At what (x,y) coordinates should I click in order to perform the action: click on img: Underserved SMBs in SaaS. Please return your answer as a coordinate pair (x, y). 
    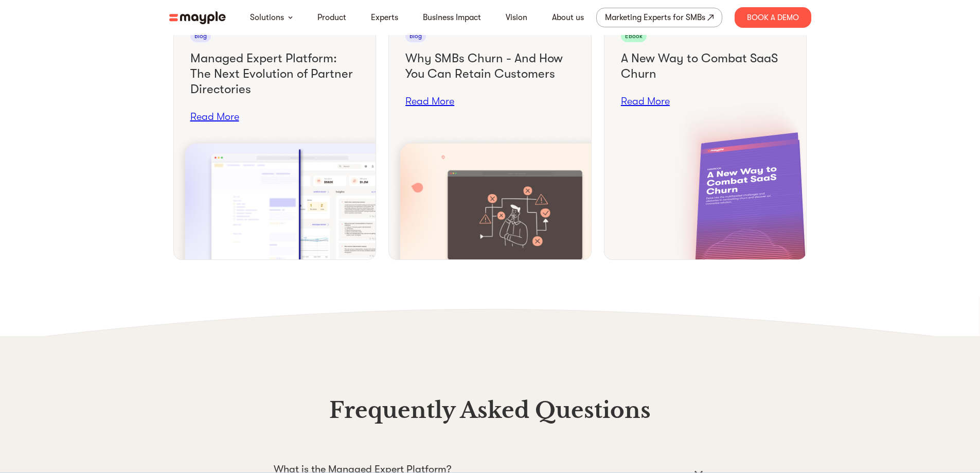
    Looking at the image, I should click on (490, 197).